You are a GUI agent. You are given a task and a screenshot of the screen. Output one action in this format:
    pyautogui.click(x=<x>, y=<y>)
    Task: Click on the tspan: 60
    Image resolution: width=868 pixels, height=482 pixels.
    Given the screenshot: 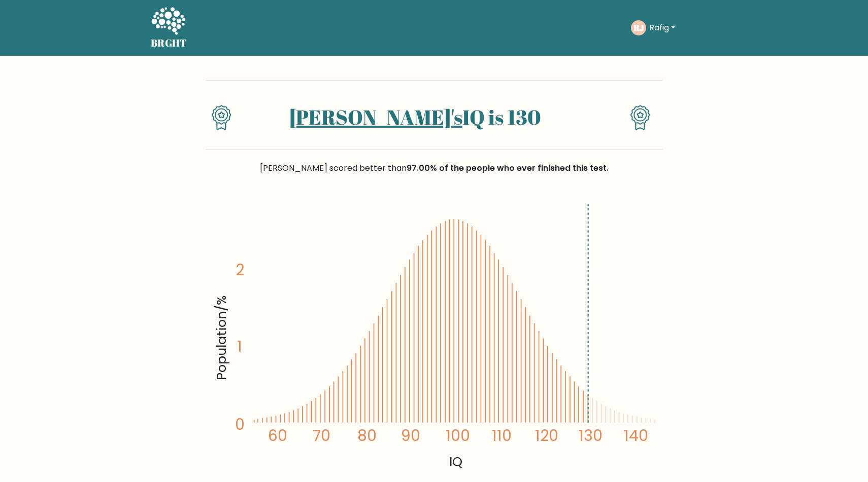 What is the action you would take?
    pyautogui.click(x=277, y=436)
    